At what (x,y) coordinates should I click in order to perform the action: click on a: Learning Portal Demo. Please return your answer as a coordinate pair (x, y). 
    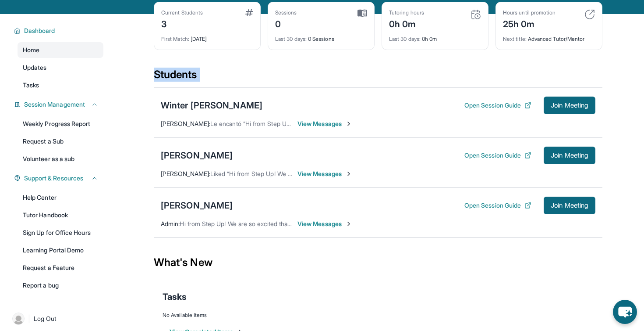
    Looking at the image, I should click on (60, 250).